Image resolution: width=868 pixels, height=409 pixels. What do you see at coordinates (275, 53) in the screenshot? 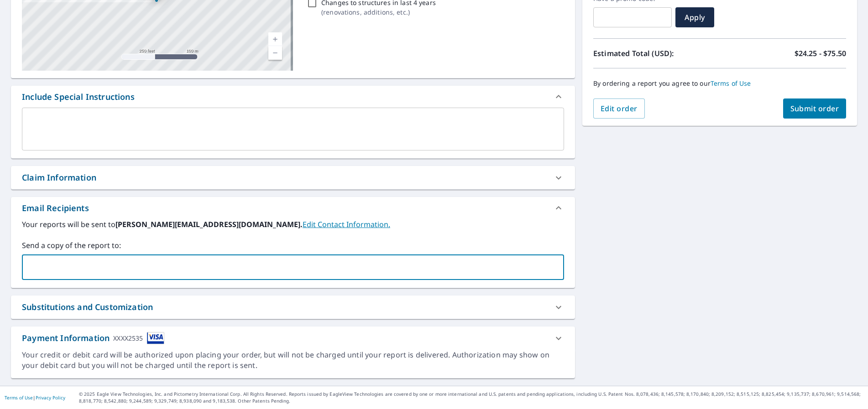
I see `a: Current Level 17, Zoom Out` at bounding box center [275, 53].